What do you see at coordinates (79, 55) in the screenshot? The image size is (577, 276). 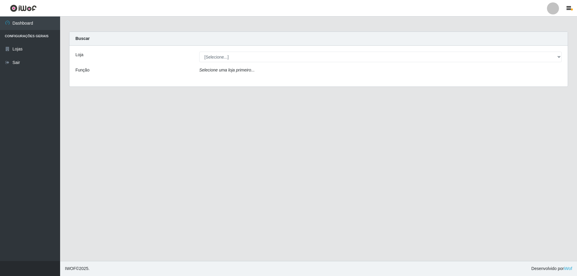 I see `label: Loja` at bounding box center [79, 55].